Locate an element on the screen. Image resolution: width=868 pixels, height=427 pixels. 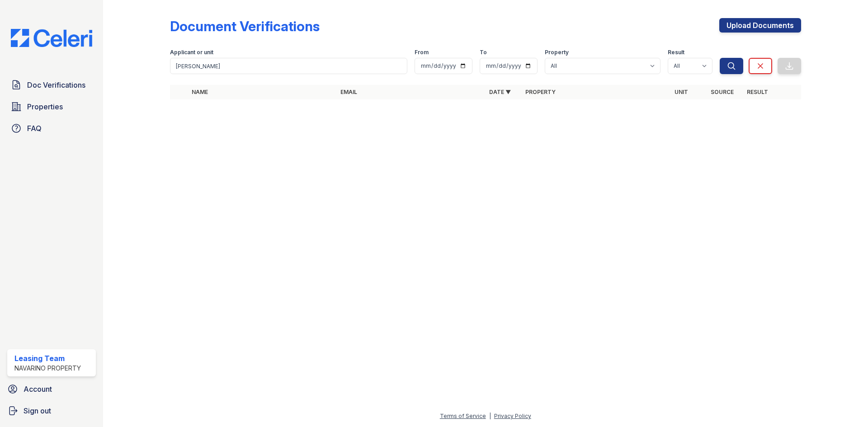
a: Account is located at coordinates (51, 389).